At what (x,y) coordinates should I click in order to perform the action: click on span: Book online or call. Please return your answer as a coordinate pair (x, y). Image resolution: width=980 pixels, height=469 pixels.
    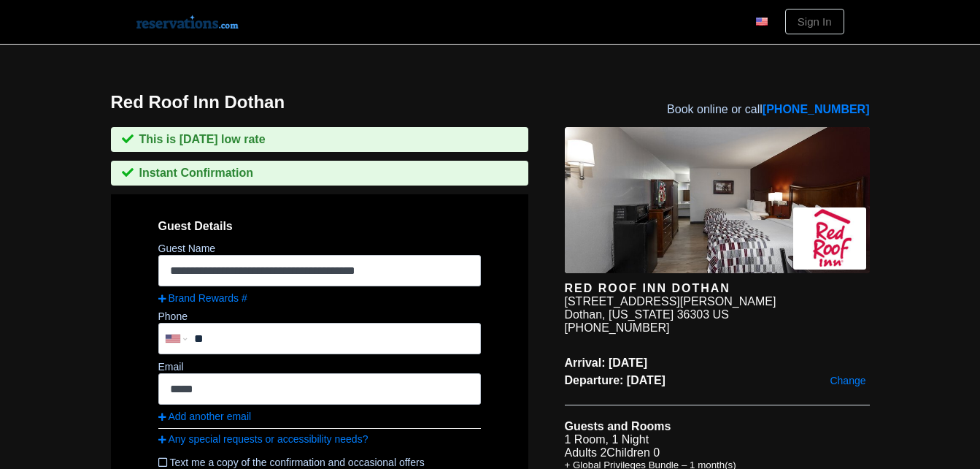
    Looking at the image, I should click on (767, 110).